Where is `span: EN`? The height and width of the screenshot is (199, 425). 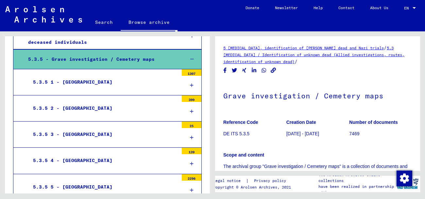 span: EN is located at coordinates (408, 8).